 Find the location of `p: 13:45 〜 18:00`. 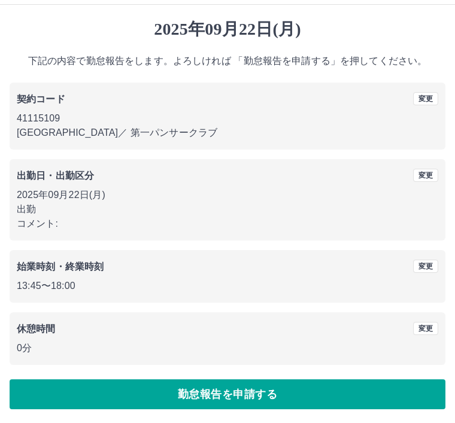

p: 13:45 〜 18:00 is located at coordinates (227, 286).